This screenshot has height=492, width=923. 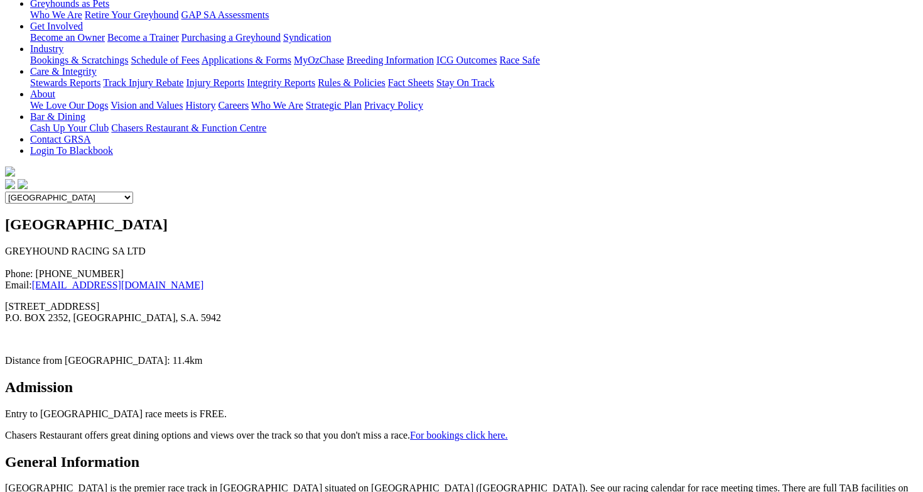 I want to click on div: Bar & Dining, so click(x=474, y=128).